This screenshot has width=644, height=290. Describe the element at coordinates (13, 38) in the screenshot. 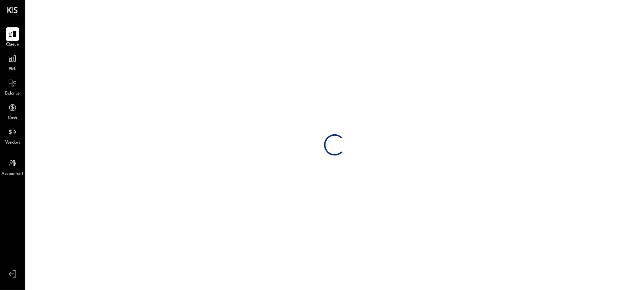

I see `a: Queue` at that location.